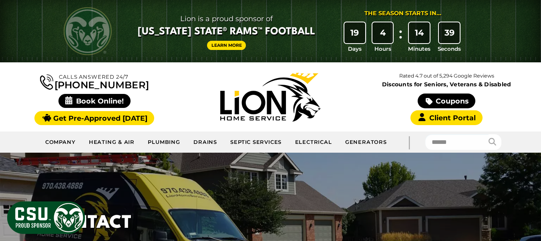  What do you see at coordinates (366, 143) in the screenshot?
I see `a: Generators` at bounding box center [366, 143].